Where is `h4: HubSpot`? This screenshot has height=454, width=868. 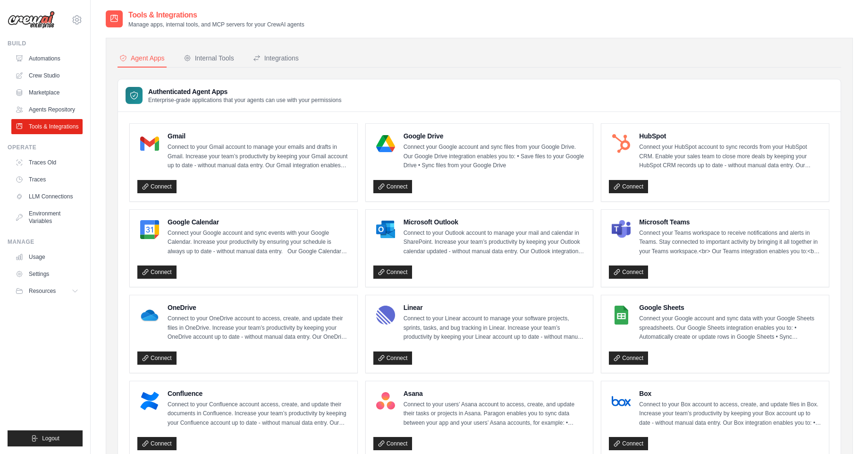 h4: HubSpot is located at coordinates (730, 136).